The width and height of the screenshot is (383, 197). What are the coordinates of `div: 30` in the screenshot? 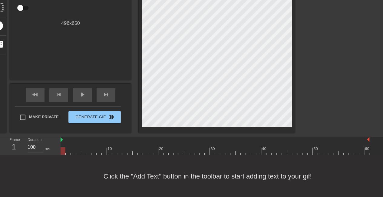 It's located at (213, 148).